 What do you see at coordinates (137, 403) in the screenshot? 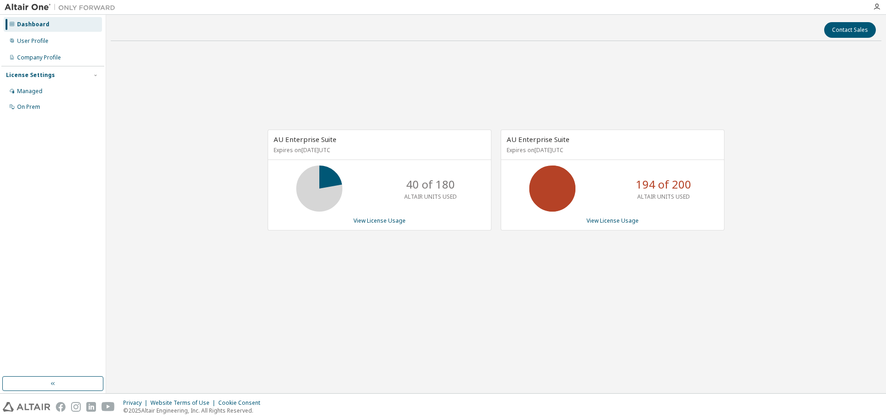
I see `div: Privacy` at bounding box center [137, 403].